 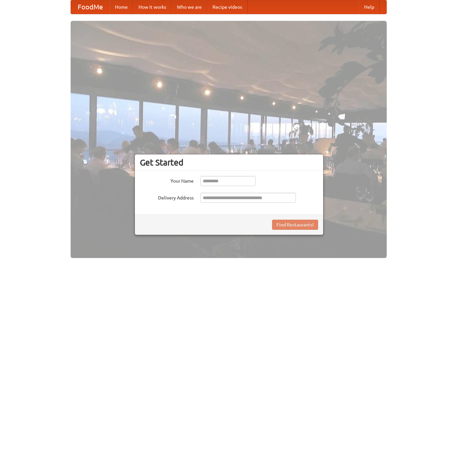 What do you see at coordinates (167, 180) in the screenshot?
I see `label: Your Name` at bounding box center [167, 180].